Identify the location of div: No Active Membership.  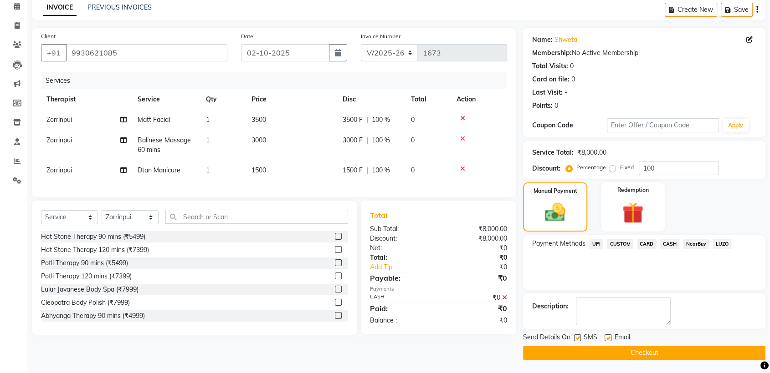
(644, 53).